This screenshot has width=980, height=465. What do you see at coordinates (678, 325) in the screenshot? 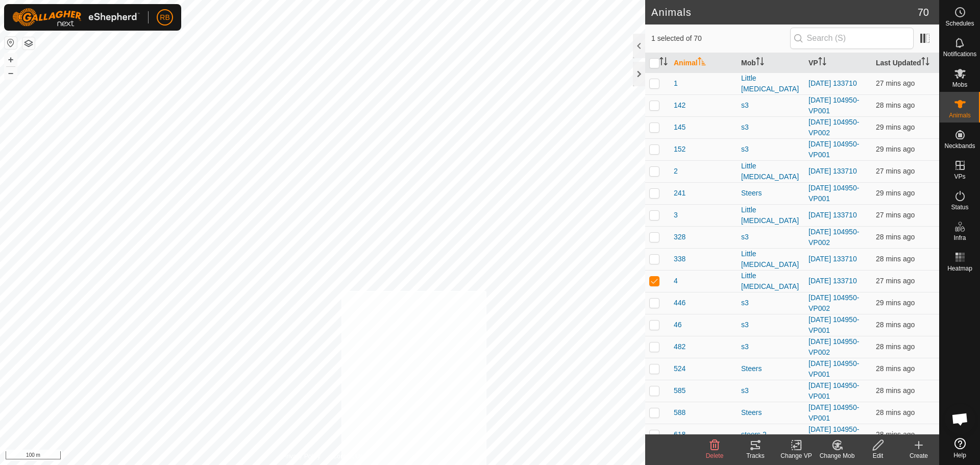
I see `span: 46` at bounding box center [678, 325].